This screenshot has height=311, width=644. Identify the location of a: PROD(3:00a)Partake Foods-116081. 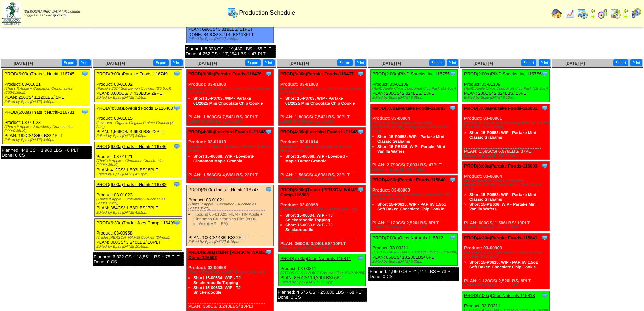
(501, 108).